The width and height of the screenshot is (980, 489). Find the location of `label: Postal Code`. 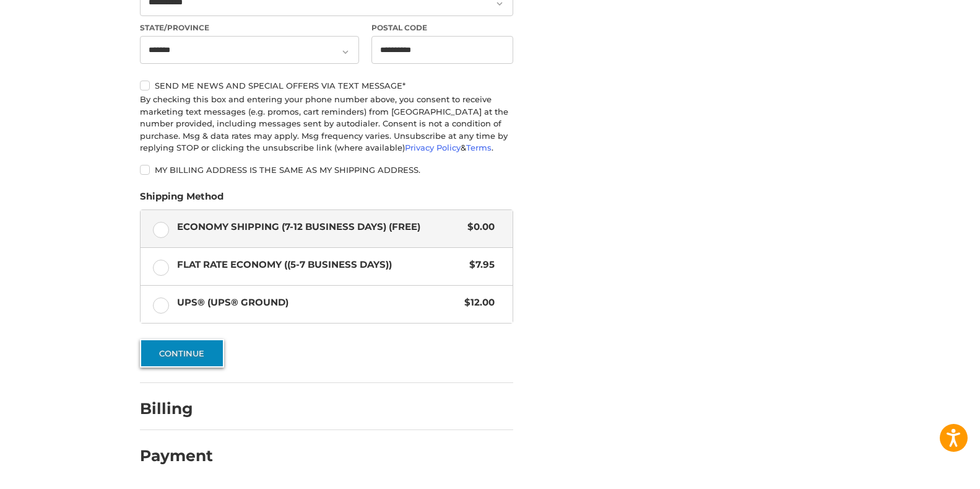

label: Postal Code is located at coordinates (442, 28).